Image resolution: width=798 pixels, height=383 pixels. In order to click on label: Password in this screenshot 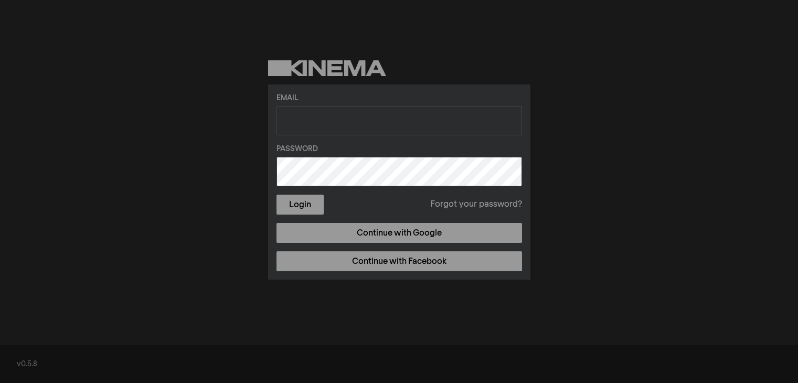, I will do `click(399, 149)`.